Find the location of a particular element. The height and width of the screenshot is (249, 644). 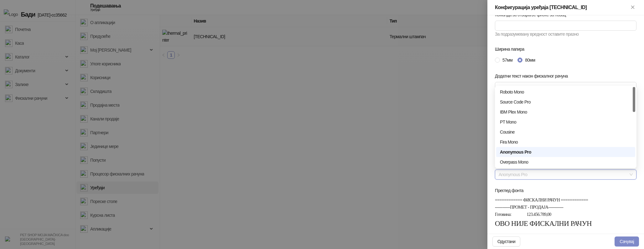

div: Roboto Mono is located at coordinates (566, 92).